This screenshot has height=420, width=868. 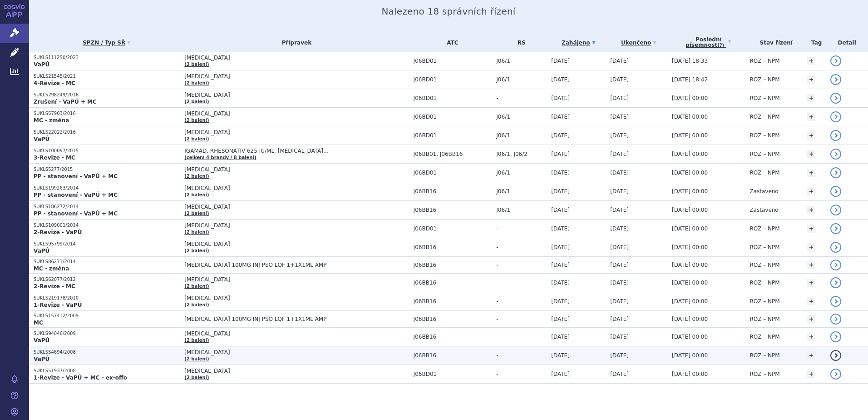 I want to click on p: SUKLS51937/2008, so click(x=106, y=371).